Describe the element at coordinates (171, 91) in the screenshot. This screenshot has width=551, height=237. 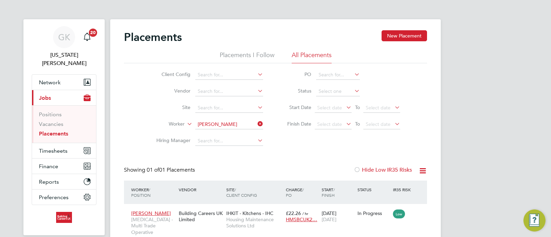
I see `label: Vendor` at that location.